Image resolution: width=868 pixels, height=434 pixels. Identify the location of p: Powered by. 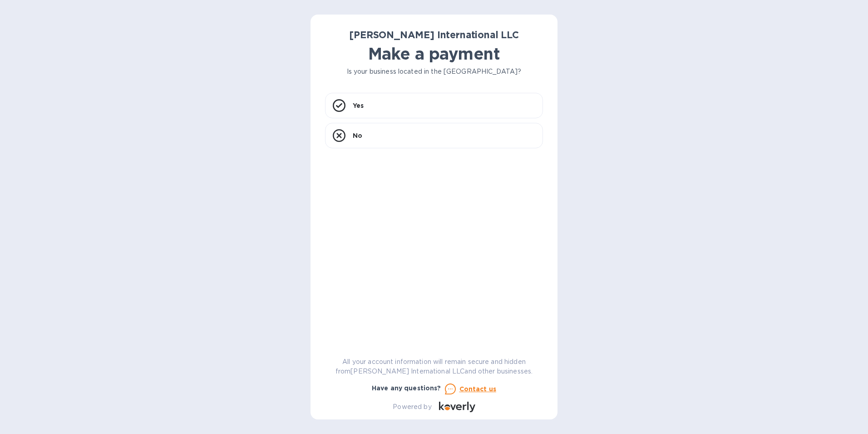
(412, 406).